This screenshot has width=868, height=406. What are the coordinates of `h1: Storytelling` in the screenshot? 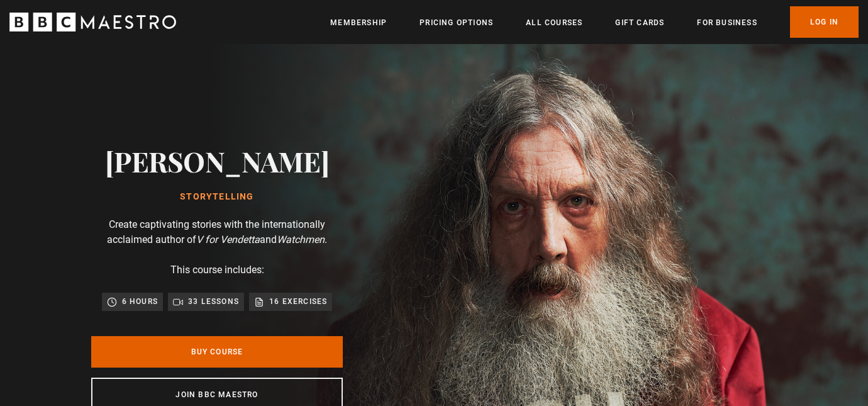 It's located at (217, 197).